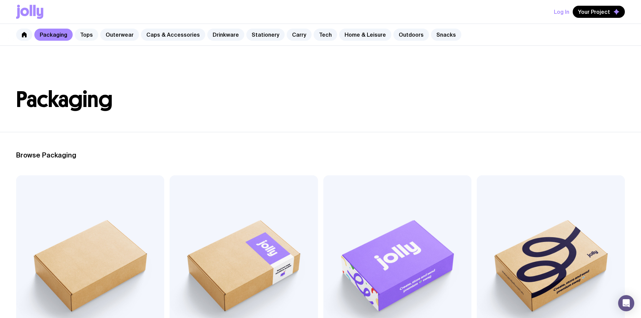 This screenshot has height=318, width=641. What do you see at coordinates (594, 12) in the screenshot?
I see `span: Your Project` at bounding box center [594, 12].